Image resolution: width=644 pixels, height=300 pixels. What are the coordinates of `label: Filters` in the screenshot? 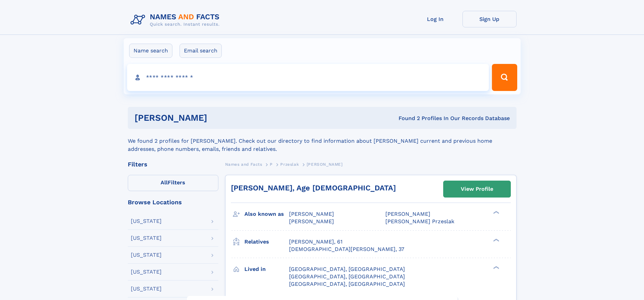 It's located at (173, 183).